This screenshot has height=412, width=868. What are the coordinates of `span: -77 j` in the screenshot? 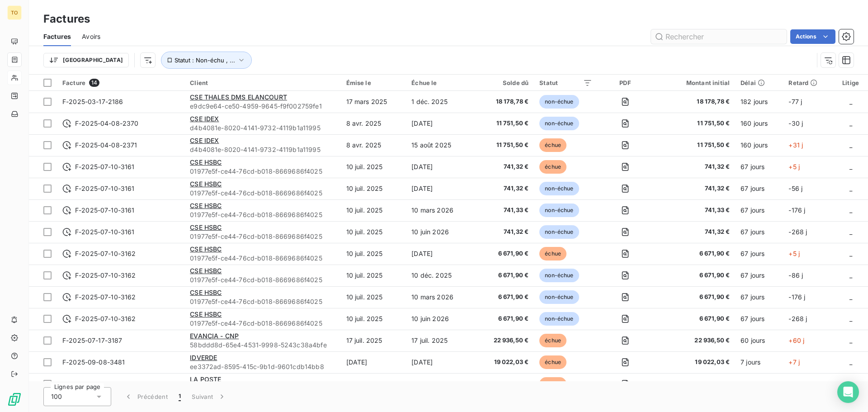 It's located at (796, 101).